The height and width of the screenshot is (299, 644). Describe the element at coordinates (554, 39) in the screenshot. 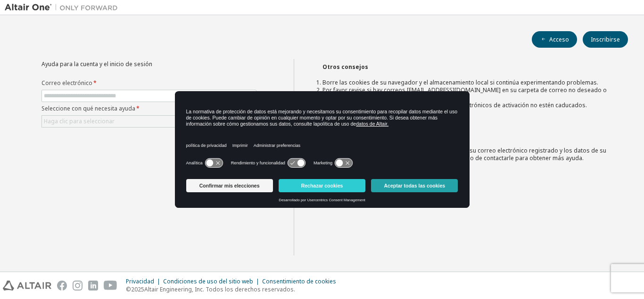

I see `button: Acceso` at that location.